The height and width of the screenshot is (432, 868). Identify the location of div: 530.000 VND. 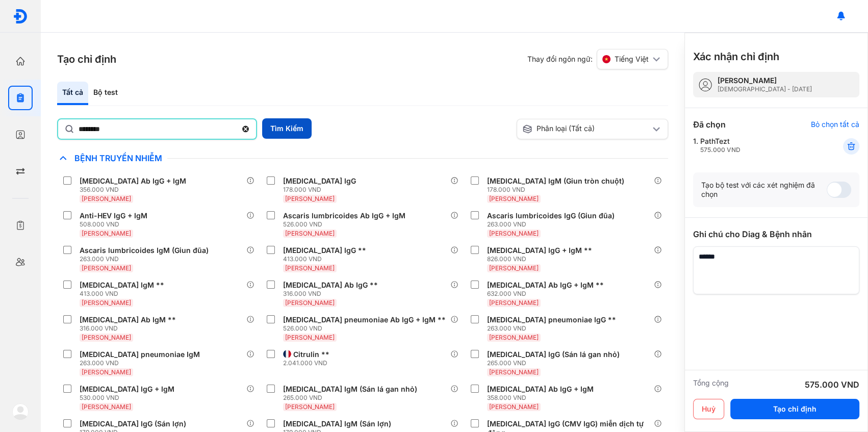
(129, 398).